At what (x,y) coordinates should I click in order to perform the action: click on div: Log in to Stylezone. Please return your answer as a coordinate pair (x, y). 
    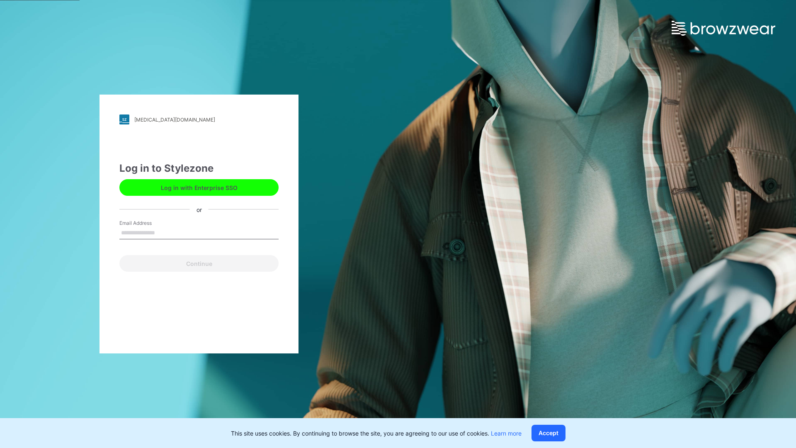
    Looking at the image, I should click on (199, 168).